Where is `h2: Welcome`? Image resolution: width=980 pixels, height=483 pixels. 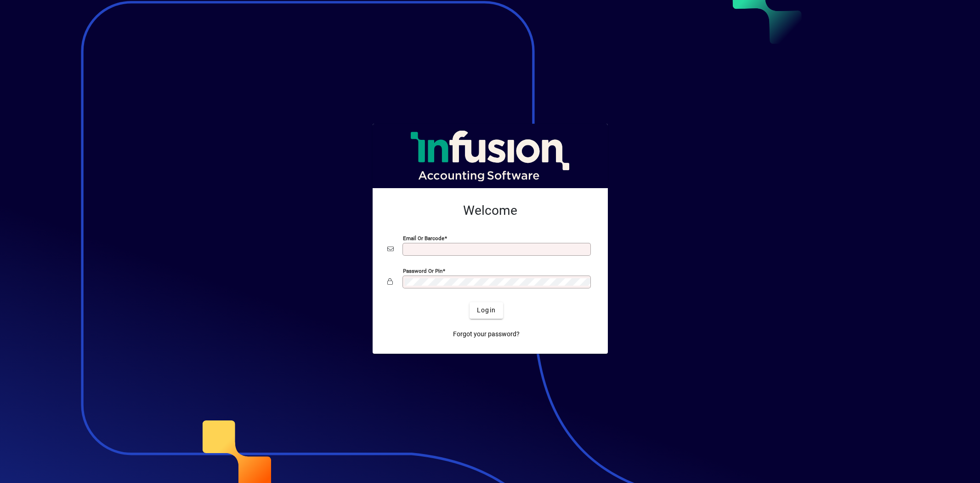
h2: Welcome is located at coordinates (490, 211).